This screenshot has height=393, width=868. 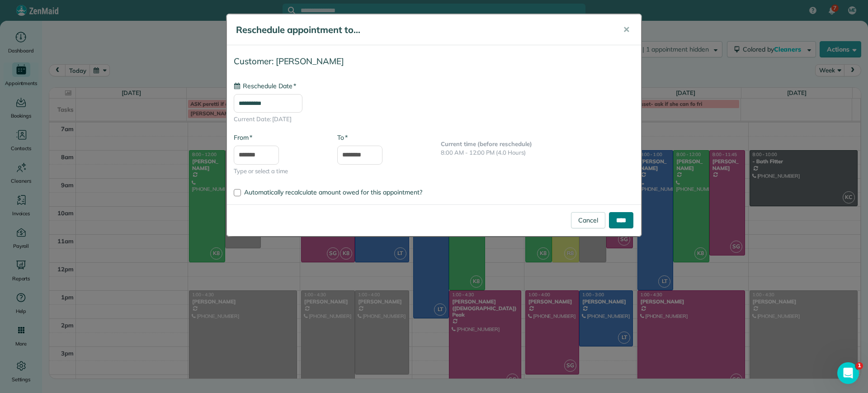 What do you see at coordinates (486, 144) in the screenshot?
I see `b: Current time (before reschedule)` at bounding box center [486, 144].